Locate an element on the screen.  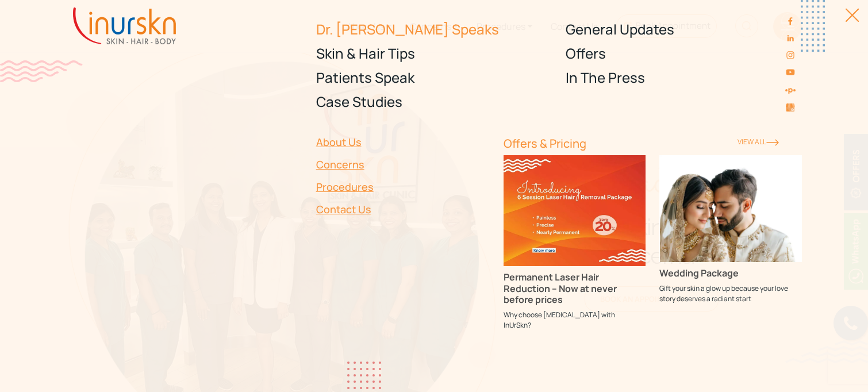
img: orange-rightarrow is located at coordinates (773, 143).